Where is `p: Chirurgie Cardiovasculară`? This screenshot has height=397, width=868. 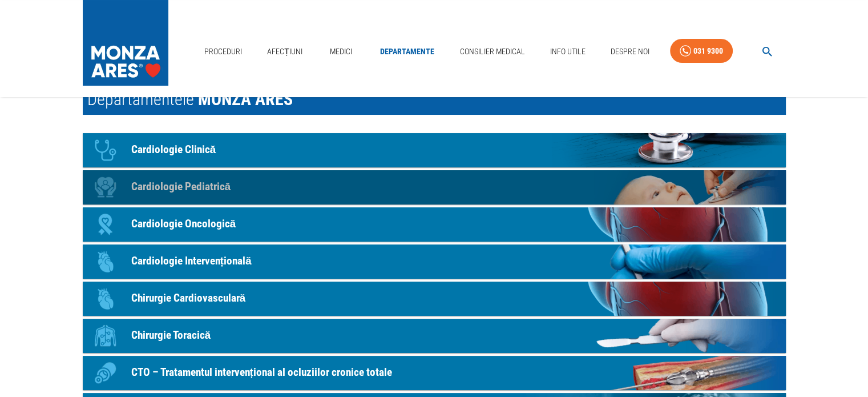 p: Chirurgie Cardiovasculară is located at coordinates (188, 298).